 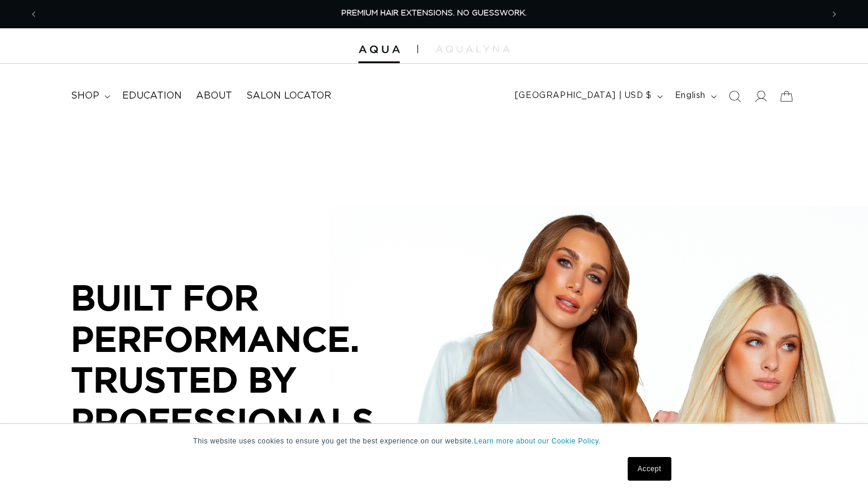 I want to click on button: Previous announcement, so click(x=34, y=14).